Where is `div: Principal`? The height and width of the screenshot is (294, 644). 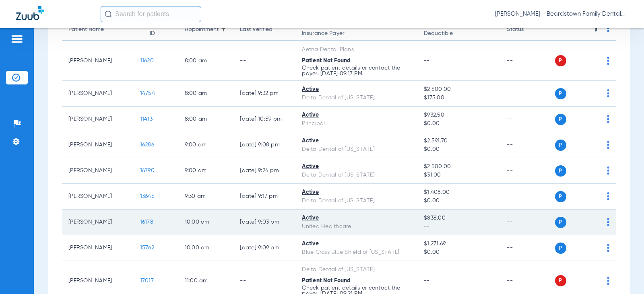
div: Principal is located at coordinates (356, 124).